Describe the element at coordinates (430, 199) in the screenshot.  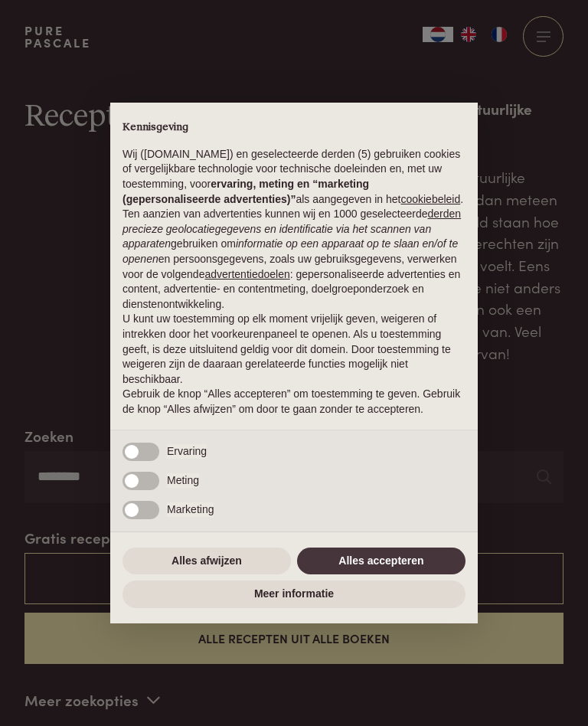
I see `a: cookiebeleid` at that location.